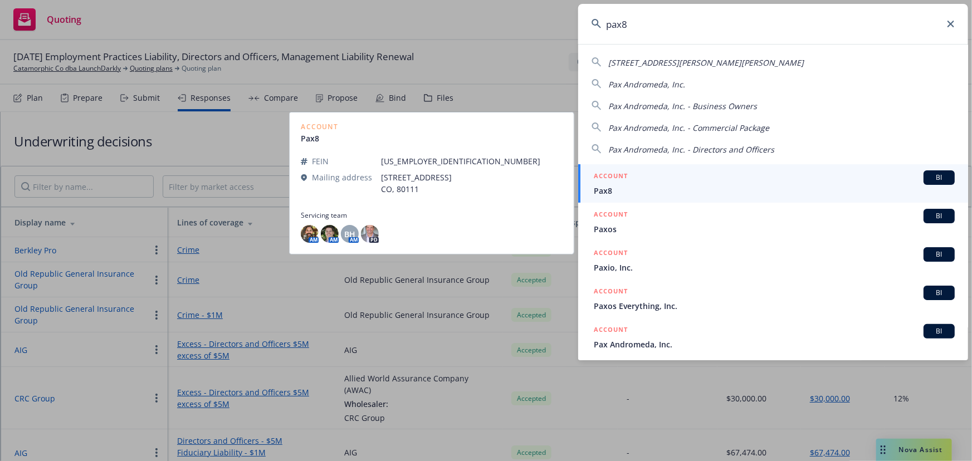  What do you see at coordinates (773, 183) in the screenshot?
I see `a: ACCOUNTBIPax8` at bounding box center [773, 183].